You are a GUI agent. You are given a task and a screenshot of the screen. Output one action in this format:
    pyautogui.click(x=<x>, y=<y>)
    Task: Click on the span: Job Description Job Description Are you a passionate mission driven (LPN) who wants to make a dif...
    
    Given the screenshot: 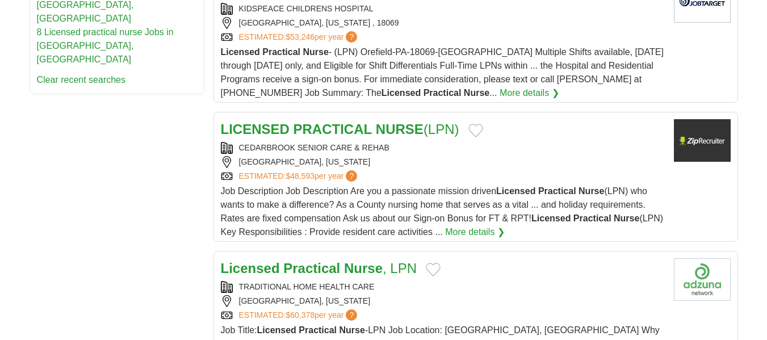 What is the action you would take?
    pyautogui.click(x=442, y=211)
    